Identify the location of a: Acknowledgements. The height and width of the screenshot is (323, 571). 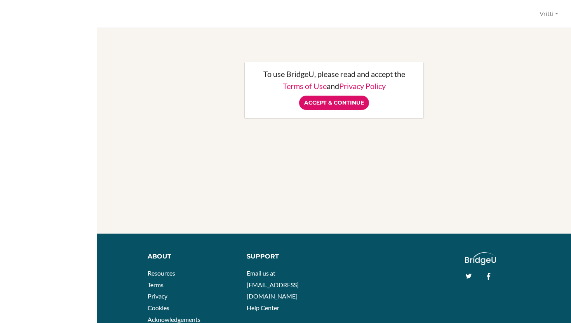
(174, 319).